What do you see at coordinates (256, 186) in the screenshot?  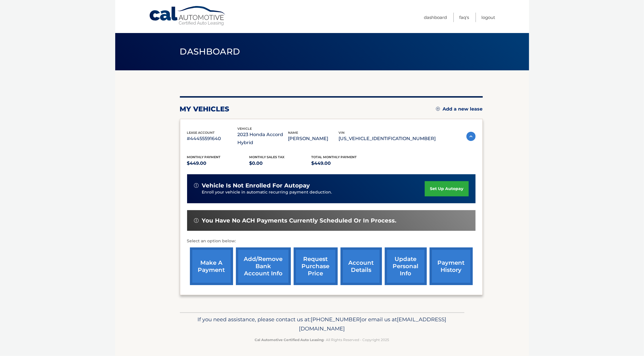 I see `span: vehicle is not enrolled for autopay` at bounding box center [256, 186].